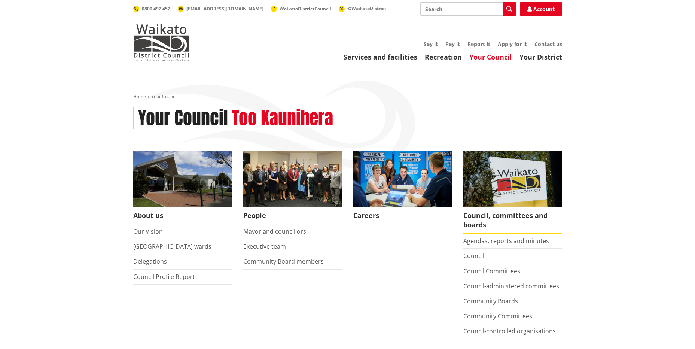 This screenshot has width=695, height=349. What do you see at coordinates (183, 179) in the screenshot?
I see `img: WDC Building 0015` at bounding box center [183, 179].